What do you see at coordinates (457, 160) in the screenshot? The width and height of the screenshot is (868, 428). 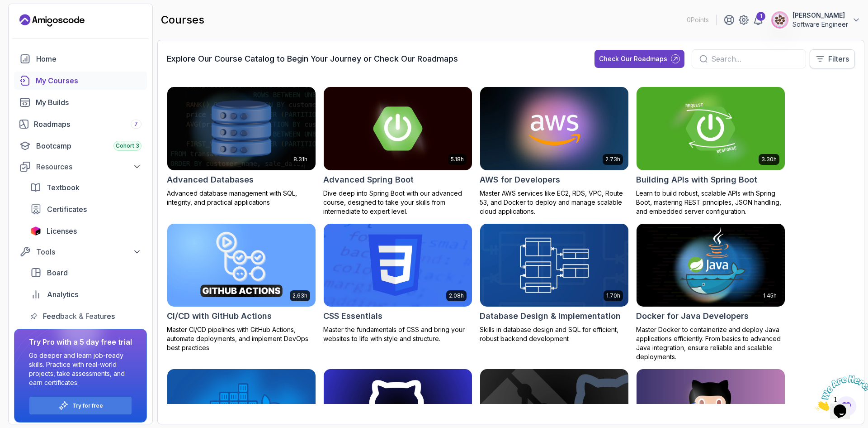 I see `p: 5.18h` at bounding box center [457, 160].